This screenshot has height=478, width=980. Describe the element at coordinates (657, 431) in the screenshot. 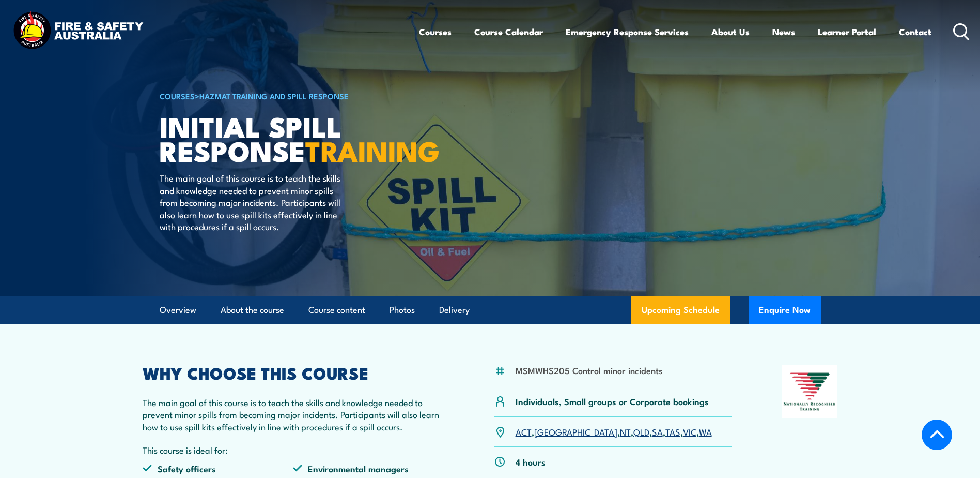

I see `a: SA` at that location.